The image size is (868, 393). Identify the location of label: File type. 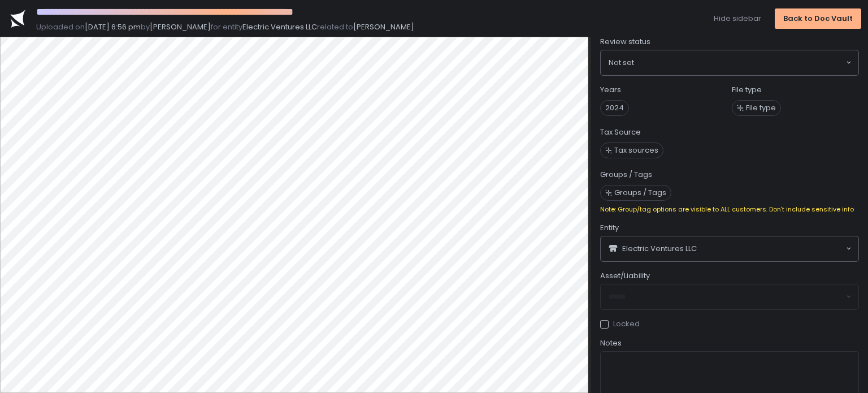
(746, 90).